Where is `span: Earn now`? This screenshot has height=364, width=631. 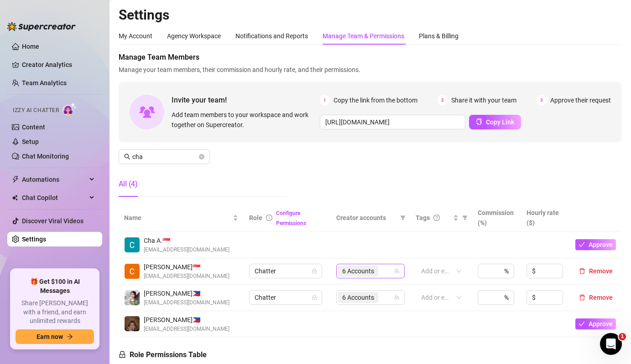
span: Earn now is located at coordinates (50, 337).